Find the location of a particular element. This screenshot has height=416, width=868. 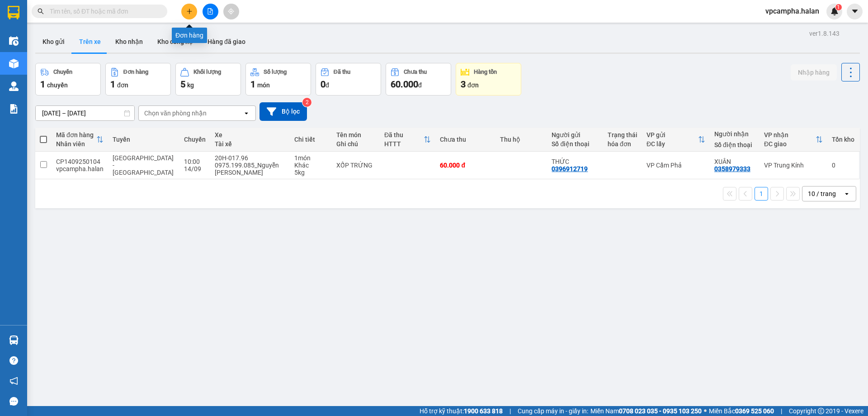

div: CP1409250104 is located at coordinates (80, 161).